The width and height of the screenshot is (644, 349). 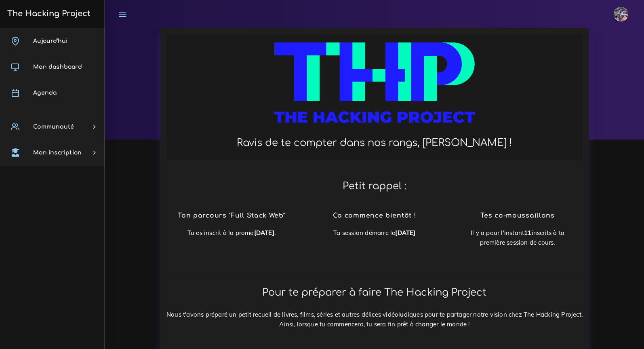 What do you see at coordinates (231, 233) in the screenshot?
I see `p: Tu es inscrit à la promo .` at bounding box center [231, 233].